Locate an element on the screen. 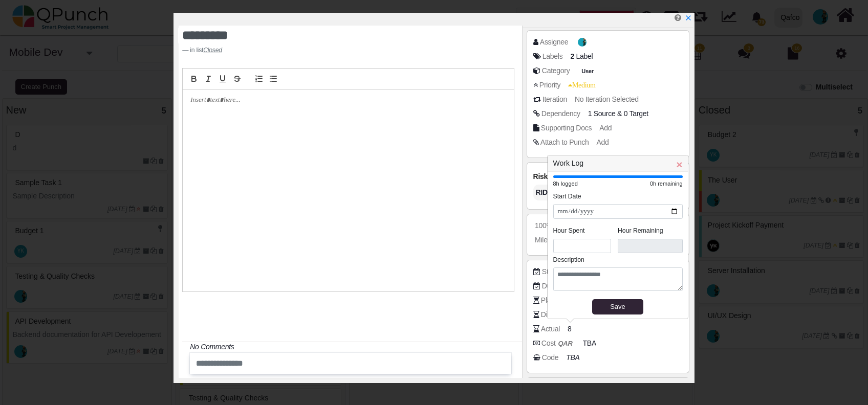 The height and width of the screenshot is (405, 868). span: Risk is located at coordinates (541, 176).